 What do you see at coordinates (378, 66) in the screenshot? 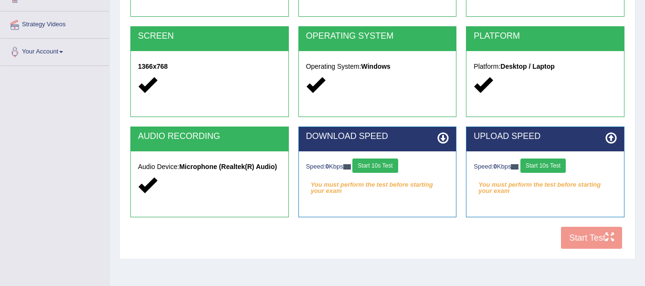
I see `h5: Operating System:` at bounding box center [378, 66].